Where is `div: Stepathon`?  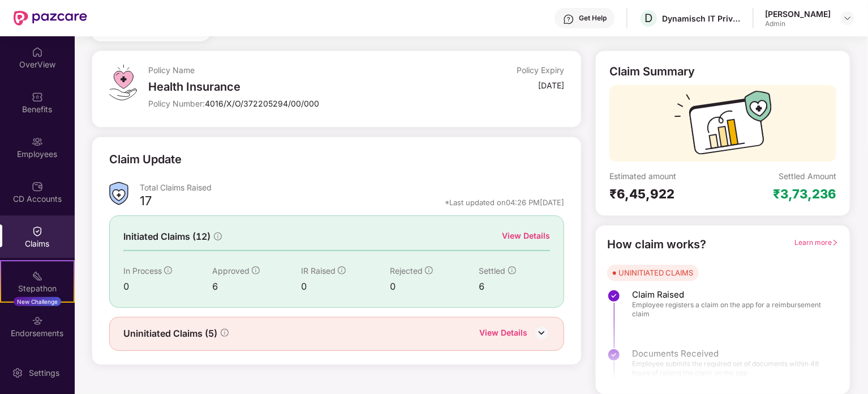 div: Stepathon is located at coordinates (37, 288).